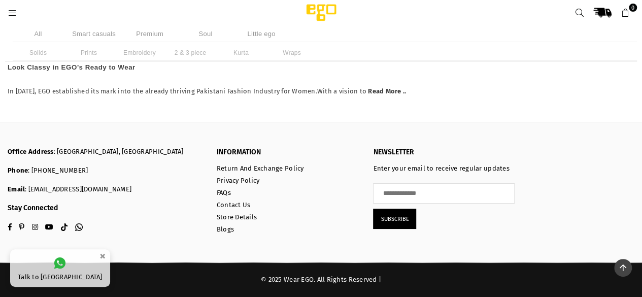  Describe the element at coordinates (321, 13) in the screenshot. I see `img: Ego` at that location.